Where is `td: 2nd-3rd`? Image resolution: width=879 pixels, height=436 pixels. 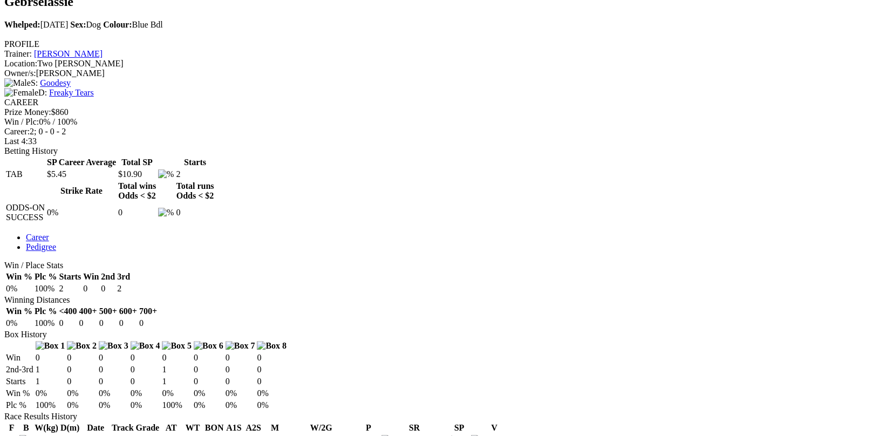
td: 2nd-3rd is located at coordinates (19, 370).